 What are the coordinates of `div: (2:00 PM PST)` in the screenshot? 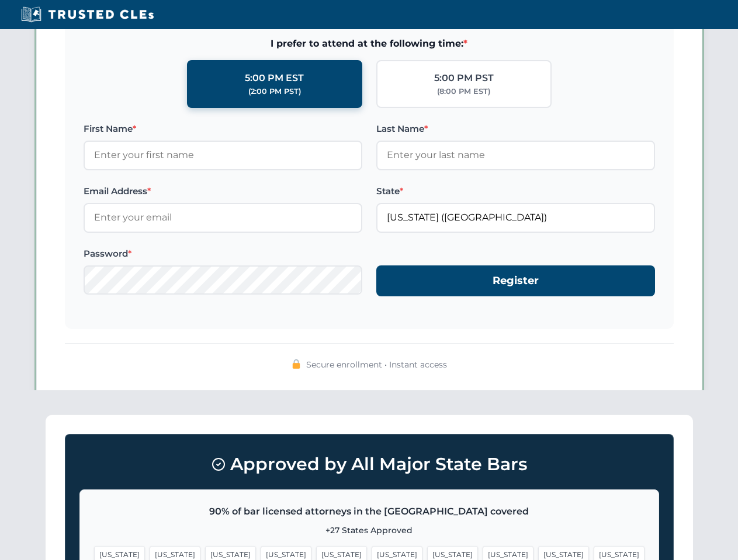 It's located at (275, 91).